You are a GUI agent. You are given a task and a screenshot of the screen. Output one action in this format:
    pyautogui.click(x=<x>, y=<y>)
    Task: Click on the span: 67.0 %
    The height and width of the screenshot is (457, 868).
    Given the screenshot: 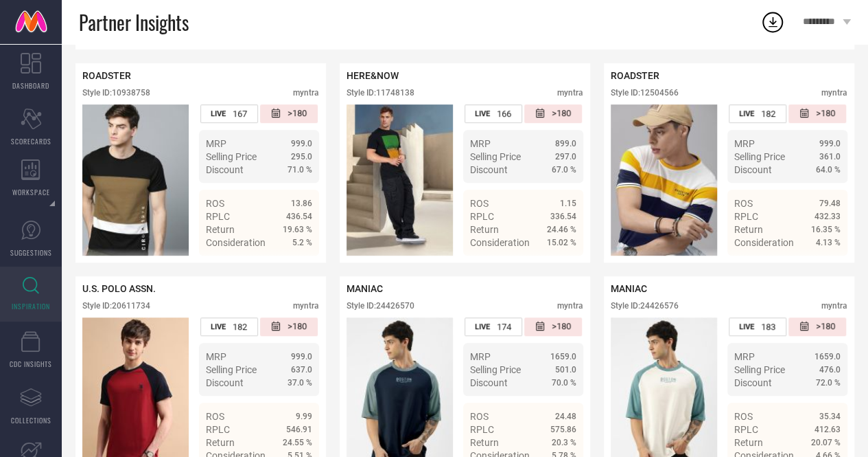 What is the action you would take?
    pyautogui.click(x=565, y=170)
    